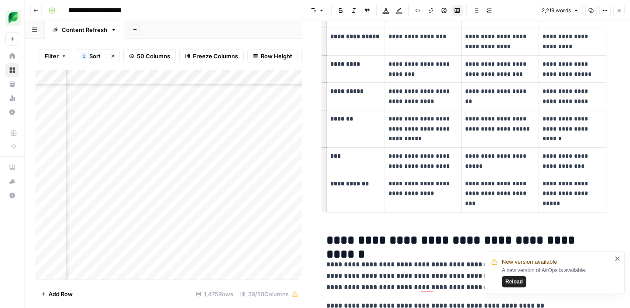  I want to click on span: Filter, so click(52, 56).